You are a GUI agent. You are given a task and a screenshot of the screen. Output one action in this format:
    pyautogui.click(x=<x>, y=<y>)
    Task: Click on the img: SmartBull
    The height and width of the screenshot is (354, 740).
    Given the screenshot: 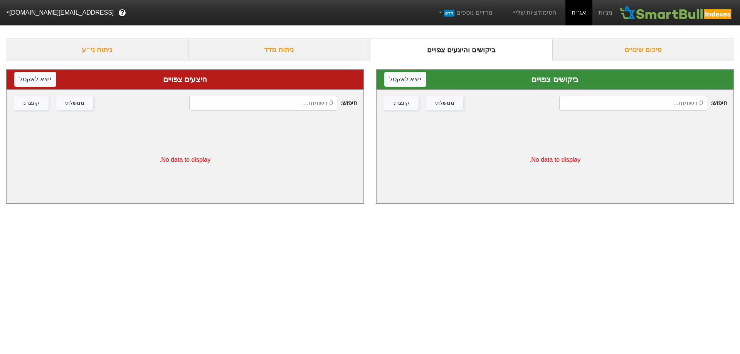 What is the action you would take?
    pyautogui.click(x=676, y=13)
    